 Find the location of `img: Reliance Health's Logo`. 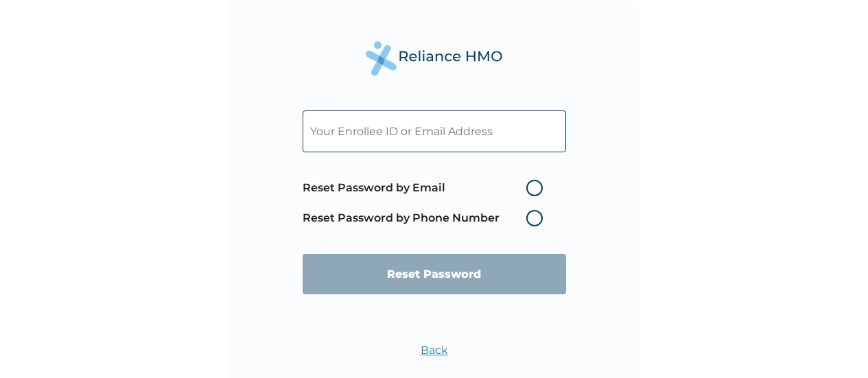

img: Reliance Health's Logo is located at coordinates (434, 59).